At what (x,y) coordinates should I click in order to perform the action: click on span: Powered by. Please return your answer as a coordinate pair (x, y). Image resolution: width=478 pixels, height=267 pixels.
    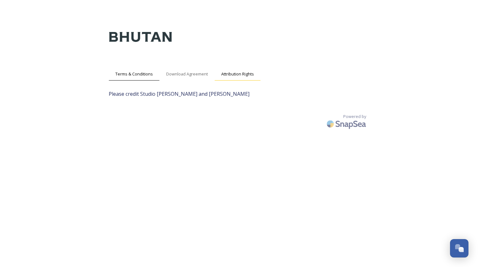
    Looking at the image, I should click on (354, 117).